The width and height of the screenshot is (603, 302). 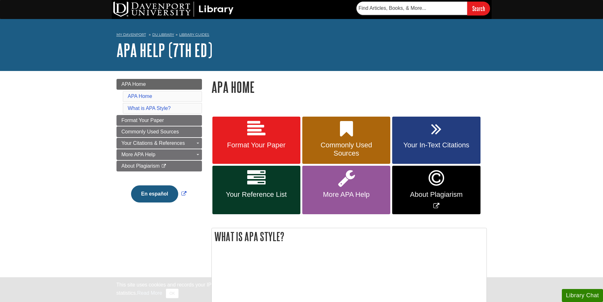 I want to click on a: Your Reference List, so click(x=256, y=190).